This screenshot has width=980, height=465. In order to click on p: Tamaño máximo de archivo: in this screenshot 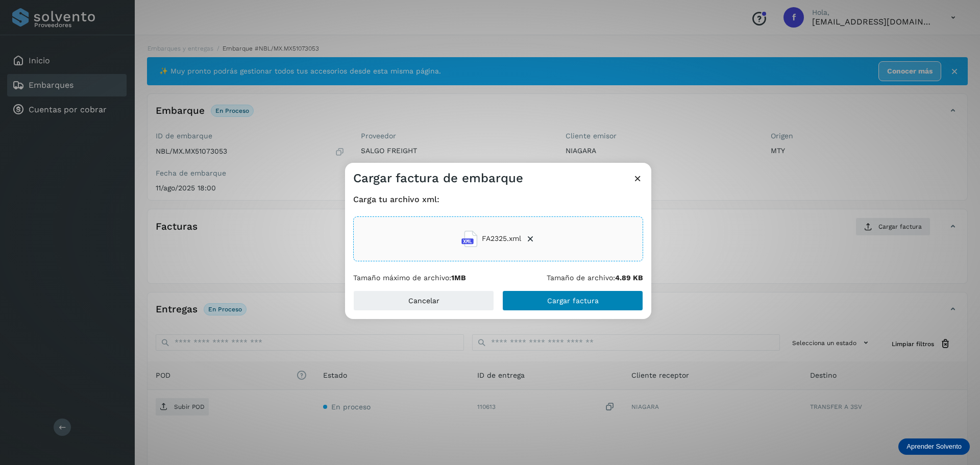, I will do `click(410, 278)`.